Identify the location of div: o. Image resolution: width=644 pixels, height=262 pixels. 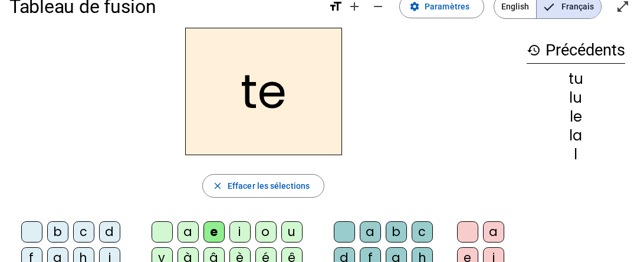
(266, 232).